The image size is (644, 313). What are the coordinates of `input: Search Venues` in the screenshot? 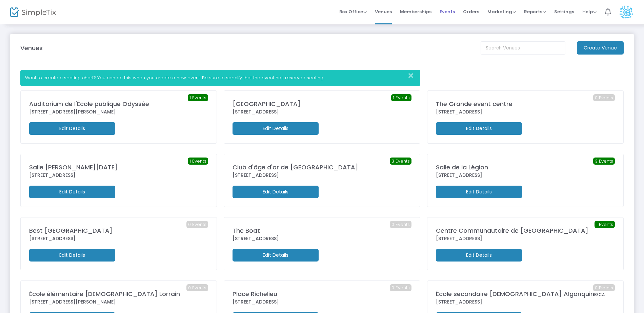 It's located at (523, 48).